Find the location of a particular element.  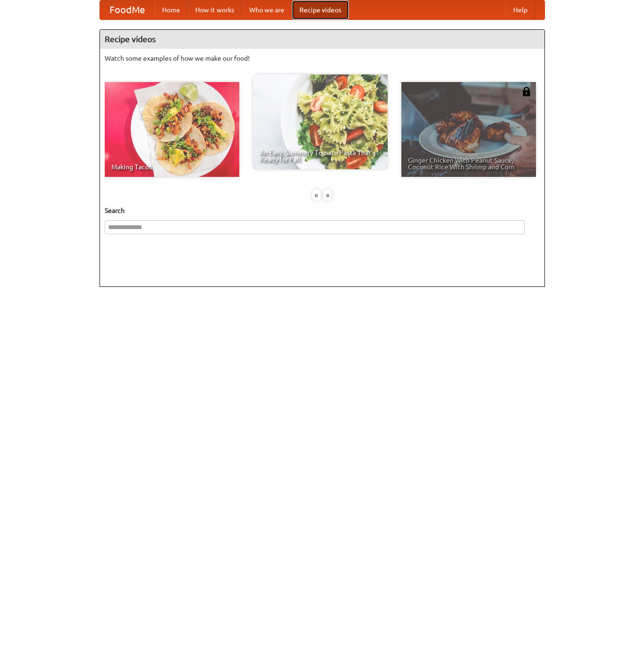

a: An Easy, Summery Tomato Pasta That's Ready for Fall is located at coordinates (320, 122).